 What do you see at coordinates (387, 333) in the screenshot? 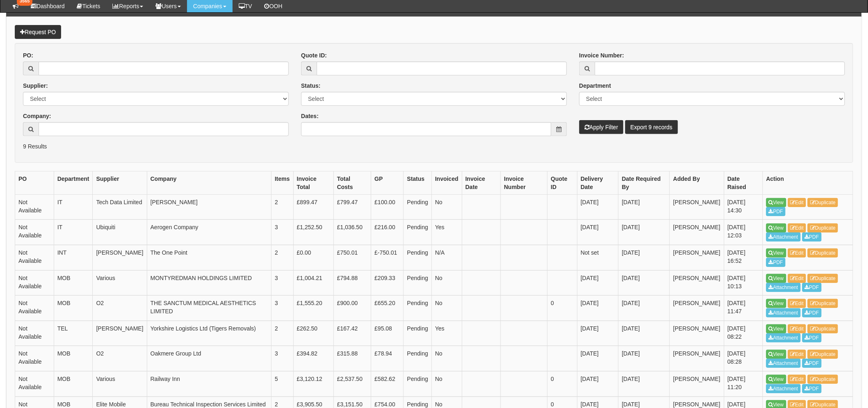
I see `td: £95.08` at bounding box center [387, 333].